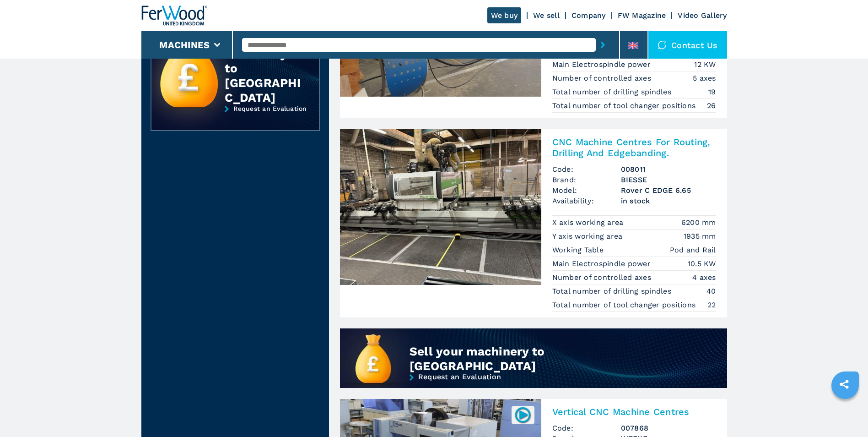  I want to click on h2: Vertical CNC Machine Centres, so click(635, 412).